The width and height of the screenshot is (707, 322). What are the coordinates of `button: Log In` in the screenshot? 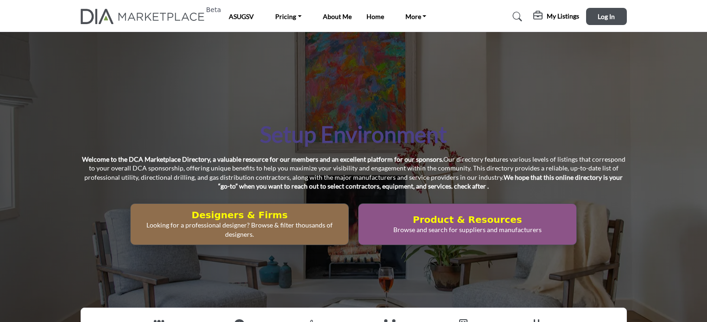 It's located at (606, 16).